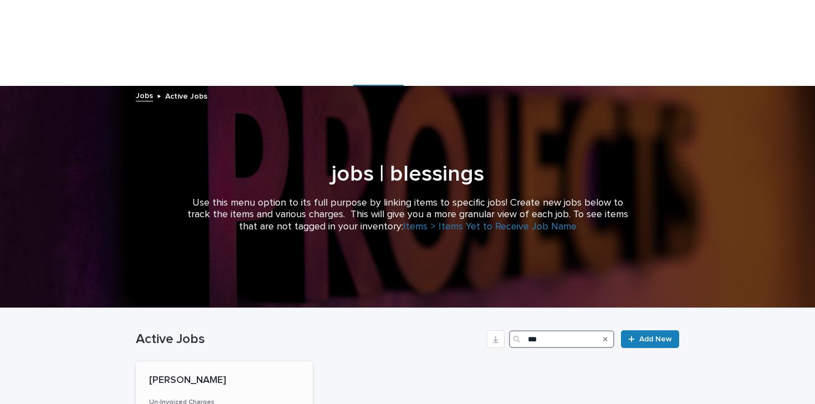  I want to click on p: Use this menu option to its full purpose by linking items to specific jobs! Create new jobs below..., so click(408, 215).